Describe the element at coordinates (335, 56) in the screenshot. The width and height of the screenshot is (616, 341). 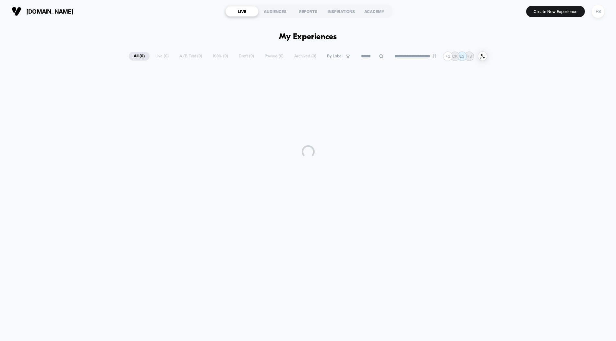
I see `span: By Label` at that location.